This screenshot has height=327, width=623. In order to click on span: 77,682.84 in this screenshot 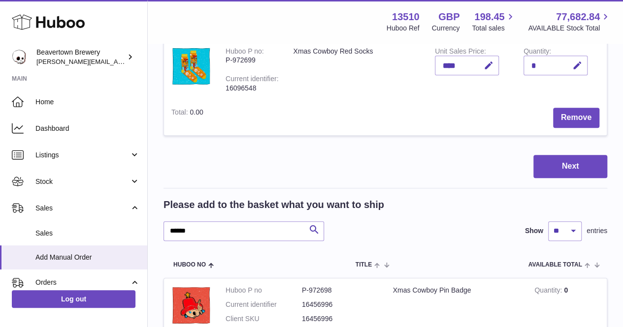, I will do `click(577, 17)`.